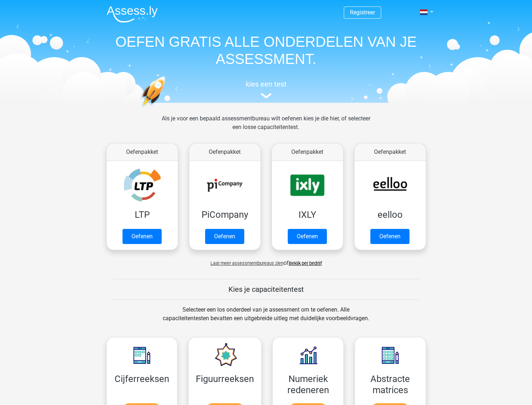 The width and height of the screenshot is (532, 405). I want to click on img: oefenen, so click(166, 108).